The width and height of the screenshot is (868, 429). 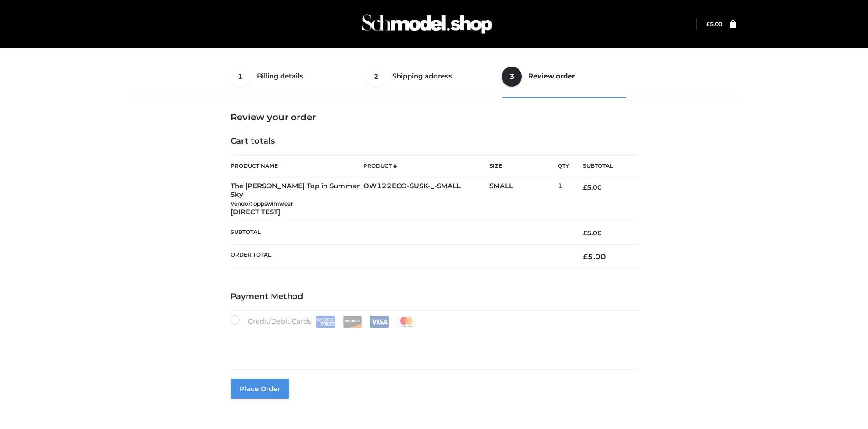 What do you see at coordinates (379, 322) in the screenshot?
I see `img: Visa` at bounding box center [379, 322].